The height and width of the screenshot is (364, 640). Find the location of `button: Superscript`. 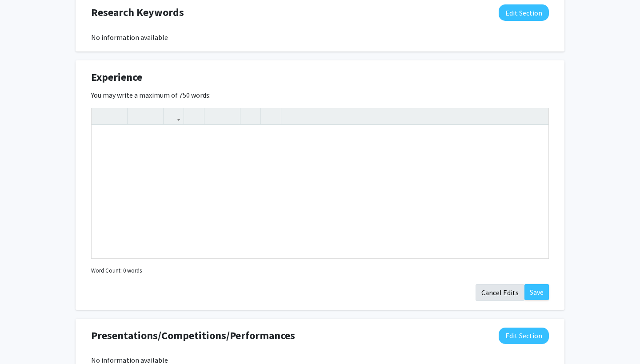

button: Superscript is located at coordinates (137, 116).